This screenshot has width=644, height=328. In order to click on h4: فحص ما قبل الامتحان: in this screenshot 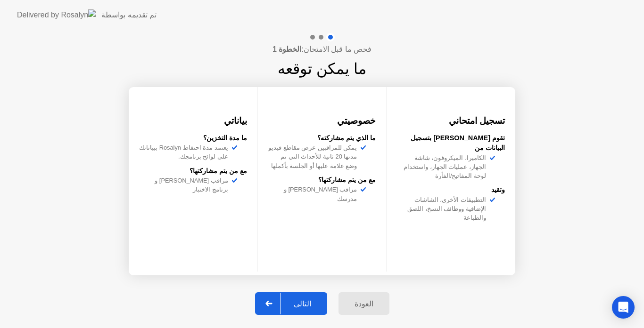, I will do `click(322, 49)`.